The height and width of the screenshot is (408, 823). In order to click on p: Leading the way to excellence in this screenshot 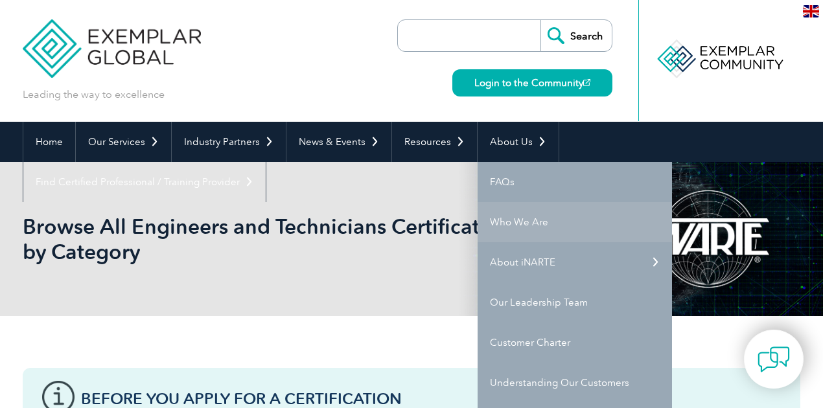, I will do `click(93, 95)`.